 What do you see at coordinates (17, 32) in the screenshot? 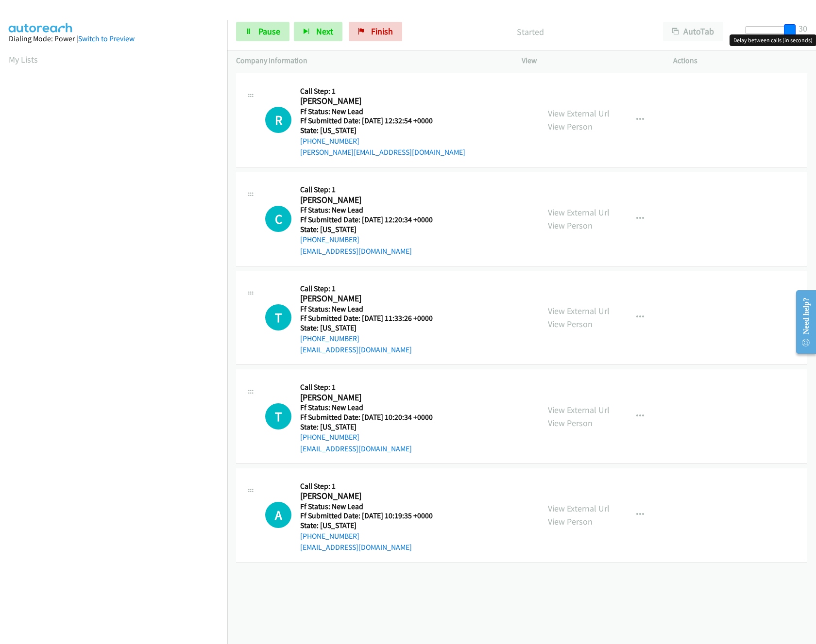
I see `div: Need help?` at bounding box center [17, 32].